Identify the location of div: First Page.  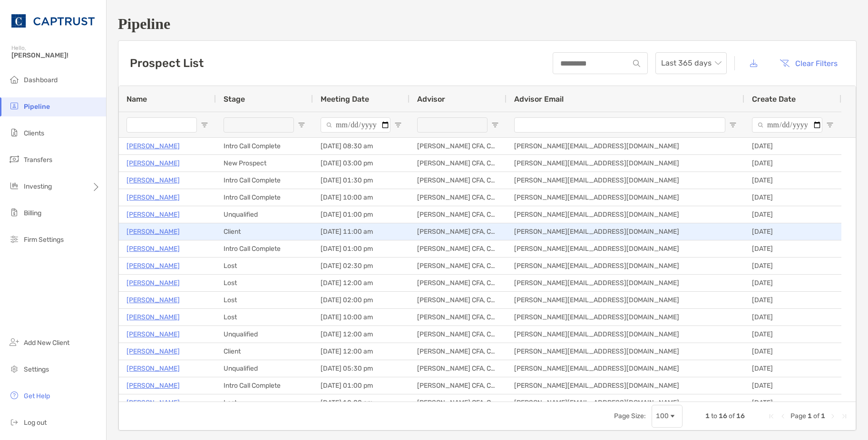
(772, 416).